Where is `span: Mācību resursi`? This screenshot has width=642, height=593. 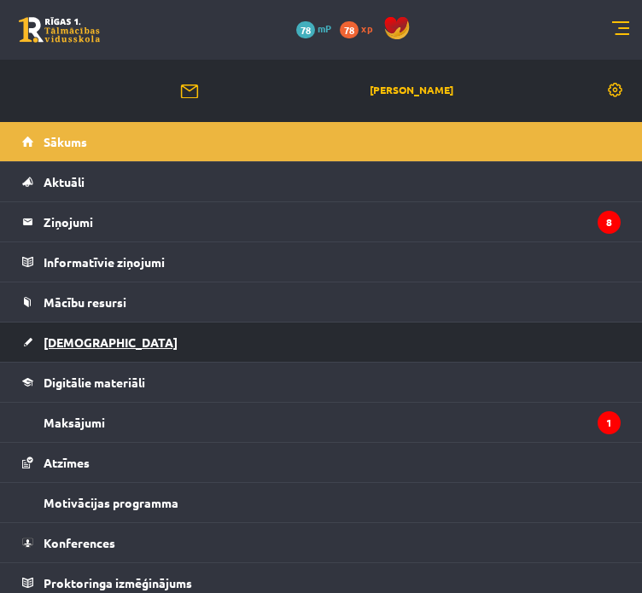 span: Mācību resursi is located at coordinates (85, 302).